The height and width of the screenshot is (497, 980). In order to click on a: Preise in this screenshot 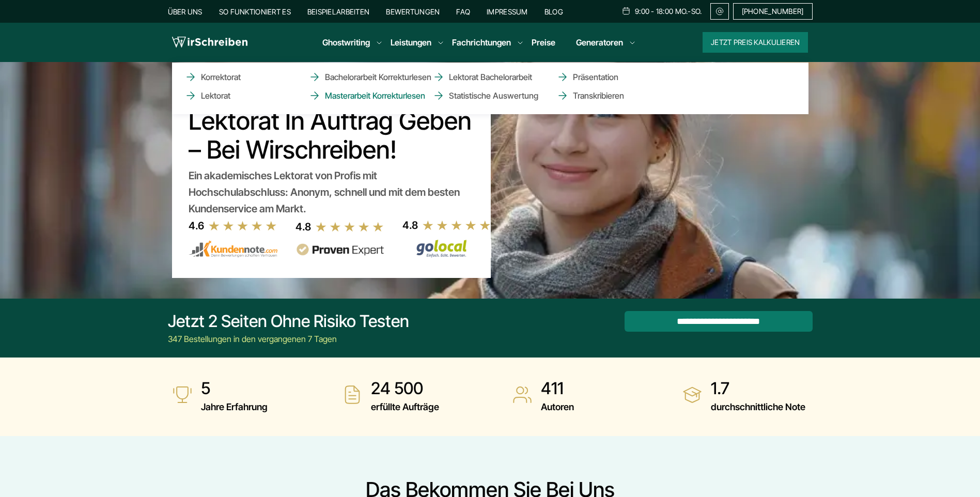, I will do `click(544, 43)`.